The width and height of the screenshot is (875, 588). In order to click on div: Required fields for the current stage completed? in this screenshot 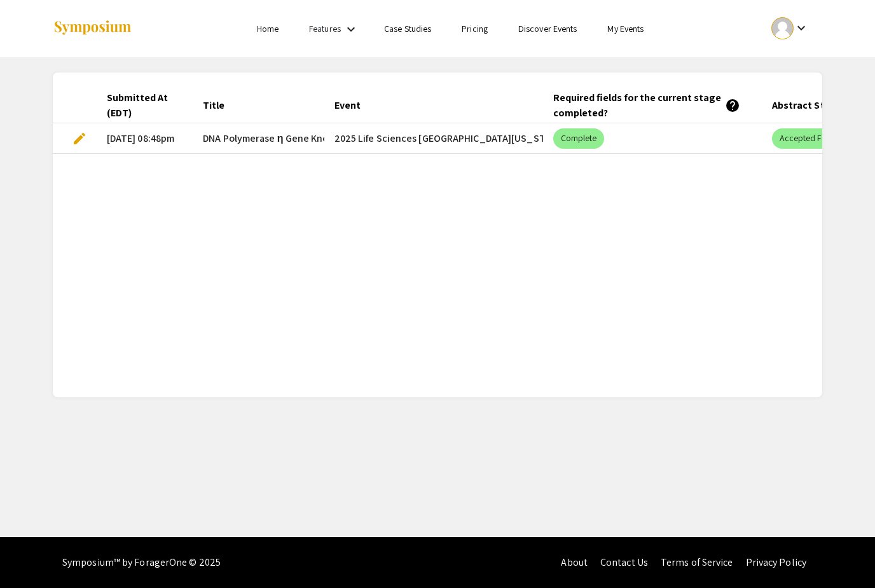, I will do `click(647, 105)`.